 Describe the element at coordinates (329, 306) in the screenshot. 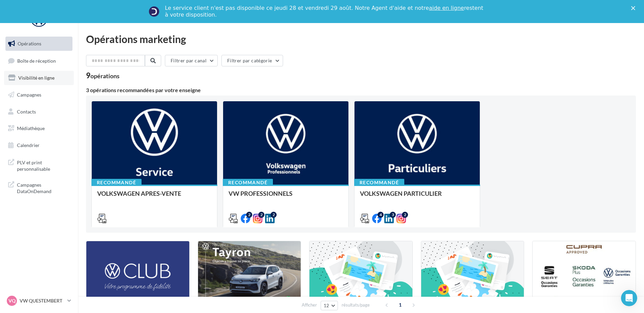

I see `button: 12` at that location.